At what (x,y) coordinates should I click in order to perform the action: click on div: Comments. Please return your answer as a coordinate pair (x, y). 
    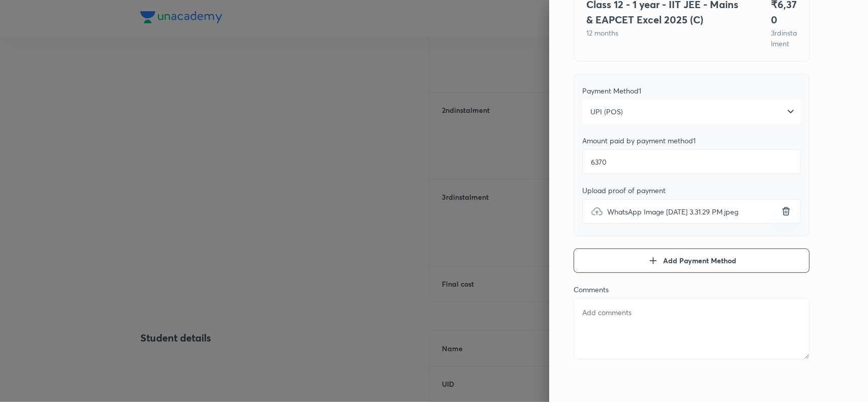
    Looking at the image, I should click on (691, 289).